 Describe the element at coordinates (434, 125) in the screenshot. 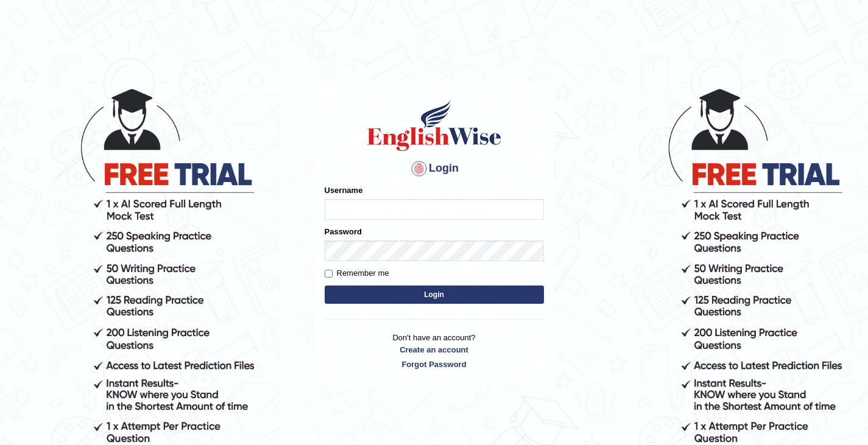

I see `img: Logo of English Wise sign in for intelligent practice with AI` at that location.